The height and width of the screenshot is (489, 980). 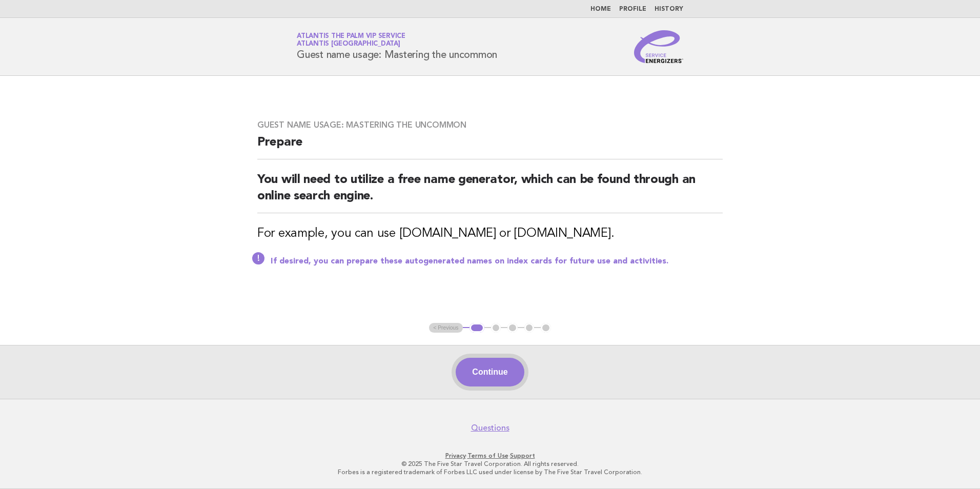 I want to click on p: © 2025 The Five Star Travel Corporation. All rights reserved., so click(x=490, y=464).